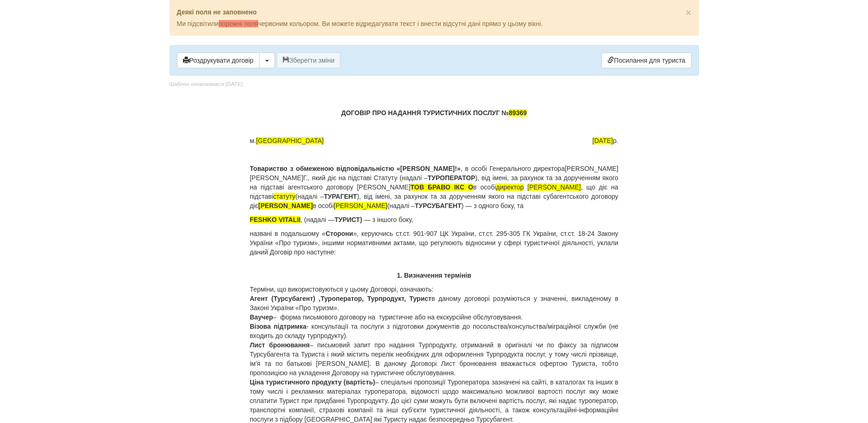 This screenshot has width=868, height=423. What do you see at coordinates (455, 206) in the screenshot?
I see `font: (надалі – ) — з одного боку, та` at bounding box center [455, 206].